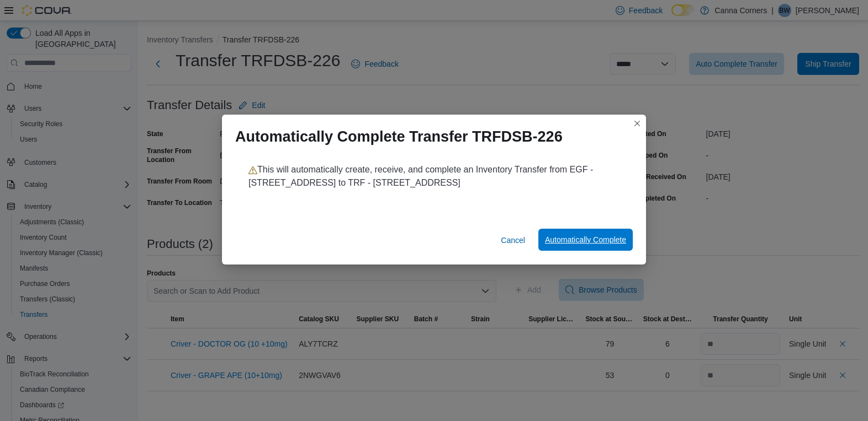 This screenshot has width=868, height=421. Describe the element at coordinates (513, 241) in the screenshot. I see `span: Cancel` at that location.